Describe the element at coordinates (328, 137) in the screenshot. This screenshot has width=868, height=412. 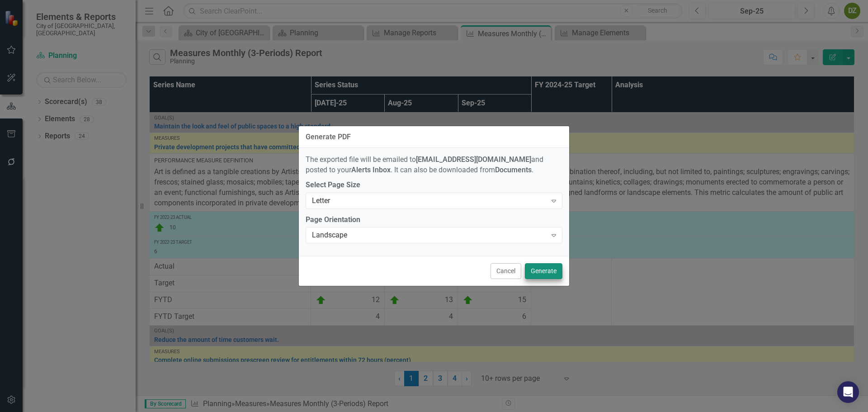
I see `div: Generate PDF` at that location.